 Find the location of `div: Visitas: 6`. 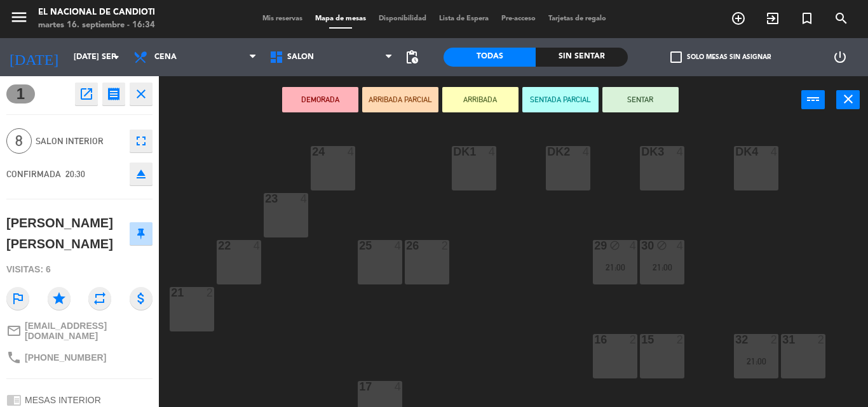

div: Visitas: 6 is located at coordinates (79, 269).